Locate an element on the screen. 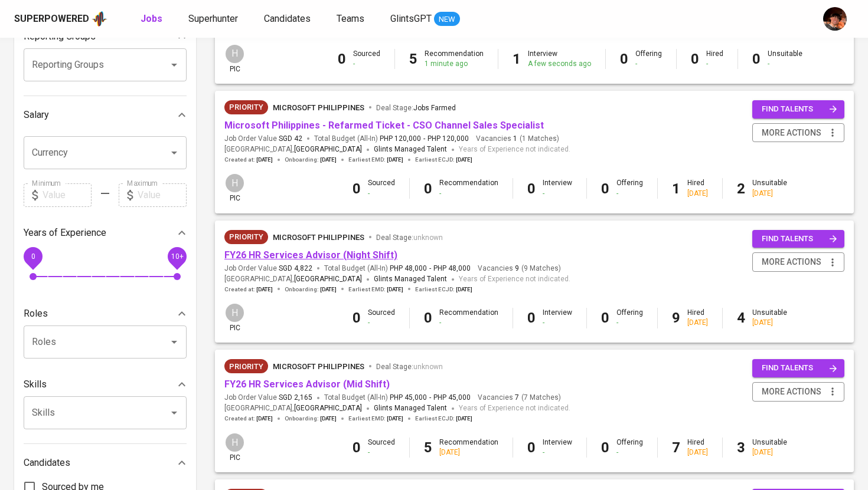 This screenshot has width=868, height=490. span: Candidates is located at coordinates (287, 19).